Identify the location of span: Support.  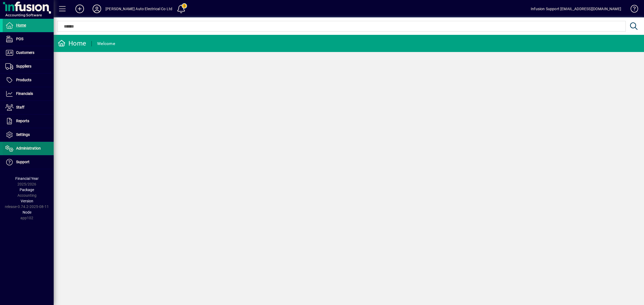
(23, 162).